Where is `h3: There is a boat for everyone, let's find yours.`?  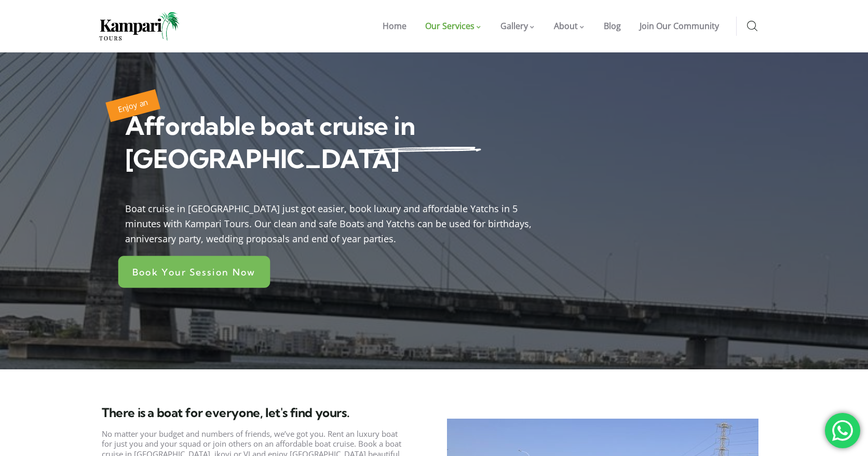 h3: There is a boat for everyone, let's find yours. is located at coordinates (265, 413).